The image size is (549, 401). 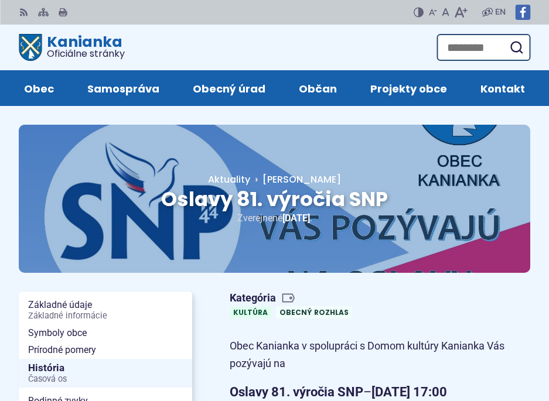 What do you see at coordinates (318, 88) in the screenshot?
I see `span: Občan` at bounding box center [318, 88].